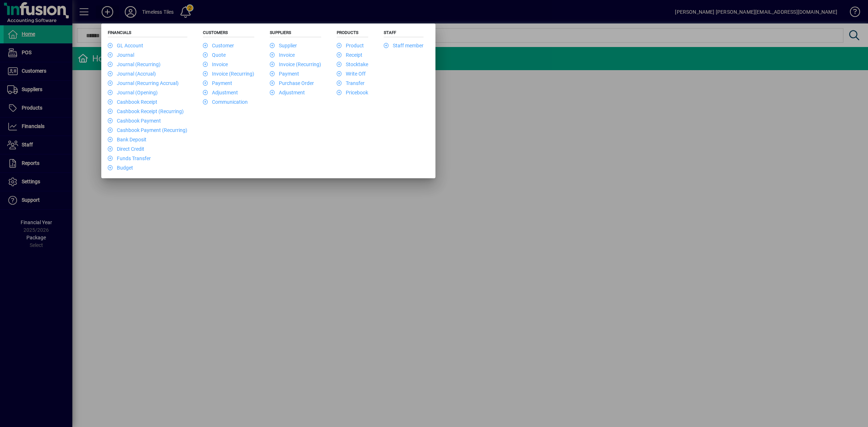 This screenshot has height=427, width=868. What do you see at coordinates (133, 92) in the screenshot?
I see `a: Journal (Opening)` at bounding box center [133, 92].